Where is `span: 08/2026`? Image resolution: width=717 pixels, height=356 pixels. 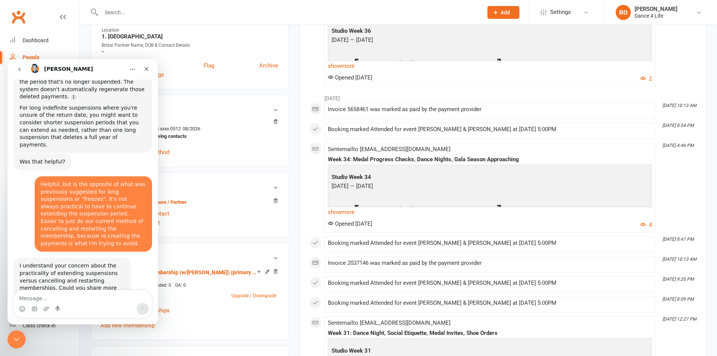
span: 08/2026 is located at coordinates (191, 128).